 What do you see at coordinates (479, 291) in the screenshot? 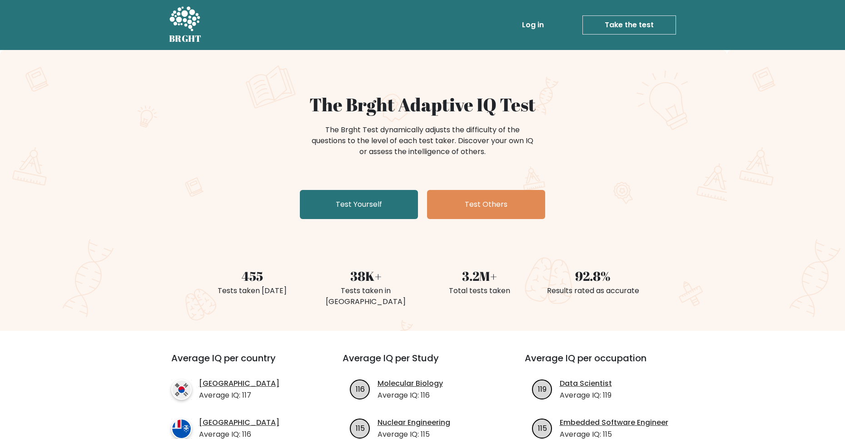
I see `div: Total tests taken` at bounding box center [479, 291].